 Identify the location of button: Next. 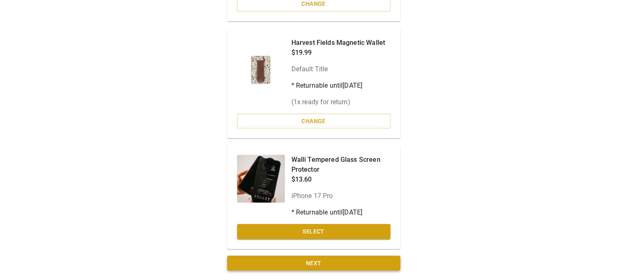
(313, 263).